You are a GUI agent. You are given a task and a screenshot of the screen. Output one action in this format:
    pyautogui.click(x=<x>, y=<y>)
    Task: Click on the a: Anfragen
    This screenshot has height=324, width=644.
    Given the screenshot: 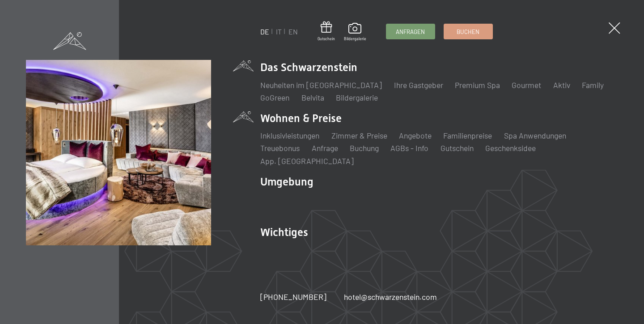 What is the action you would take?
    pyautogui.click(x=411, y=31)
    